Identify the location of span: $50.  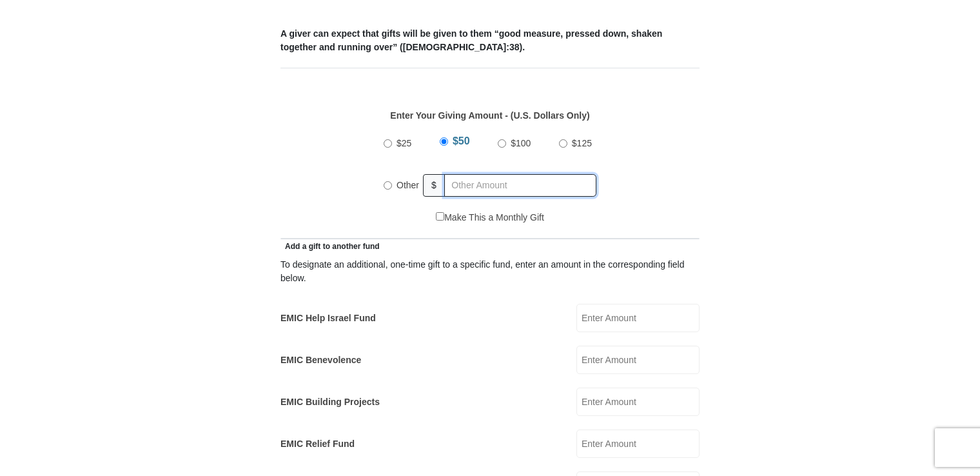
(461, 140).